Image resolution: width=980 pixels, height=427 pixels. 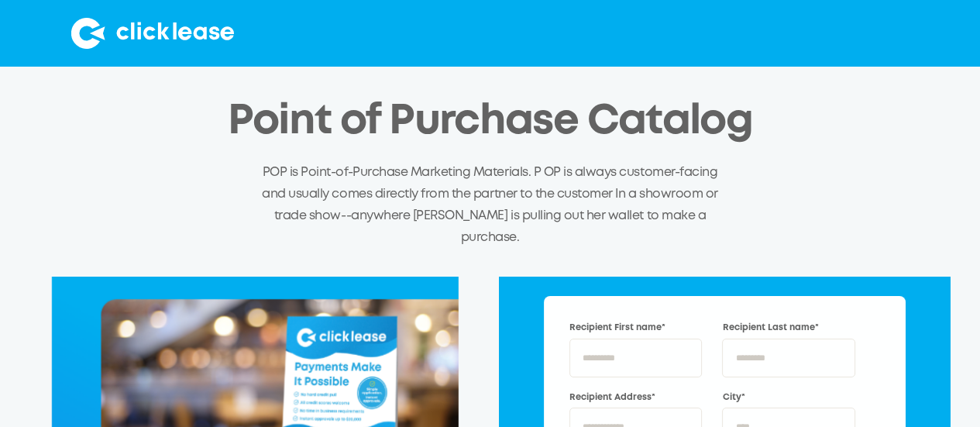 What do you see at coordinates (635, 398) in the screenshot?
I see `label: Recipient Address*` at bounding box center [635, 398].